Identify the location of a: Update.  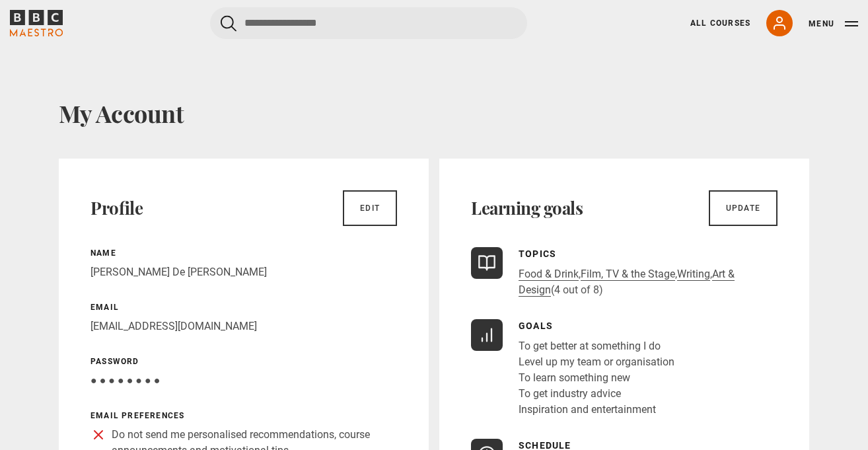
(743, 208).